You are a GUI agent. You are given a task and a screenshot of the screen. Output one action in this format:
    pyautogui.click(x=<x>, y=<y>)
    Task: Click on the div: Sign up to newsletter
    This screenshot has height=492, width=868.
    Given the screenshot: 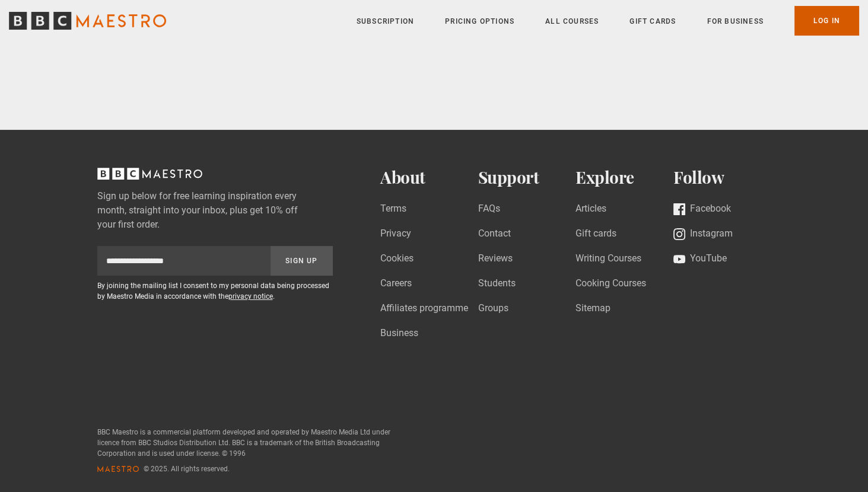 What is the action you would take?
    pyautogui.click(x=215, y=261)
    